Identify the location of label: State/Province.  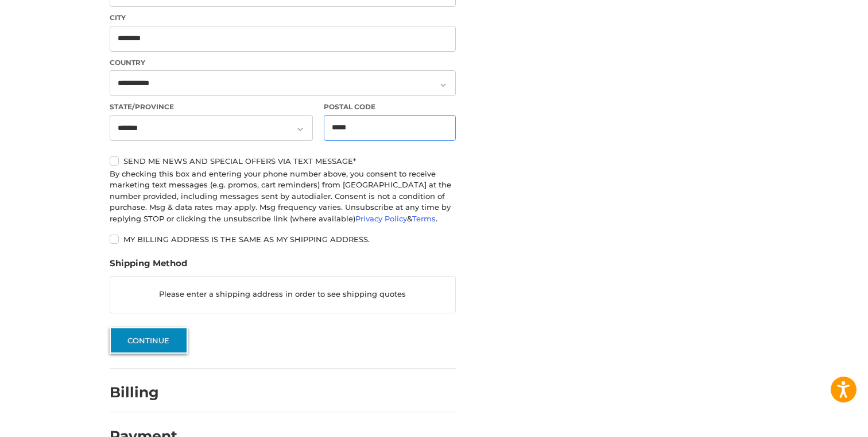
(211, 107).